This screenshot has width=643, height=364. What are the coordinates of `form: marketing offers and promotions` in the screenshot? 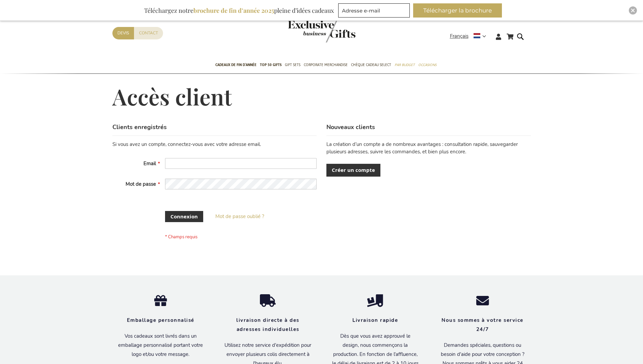 It's located at (375, 11).